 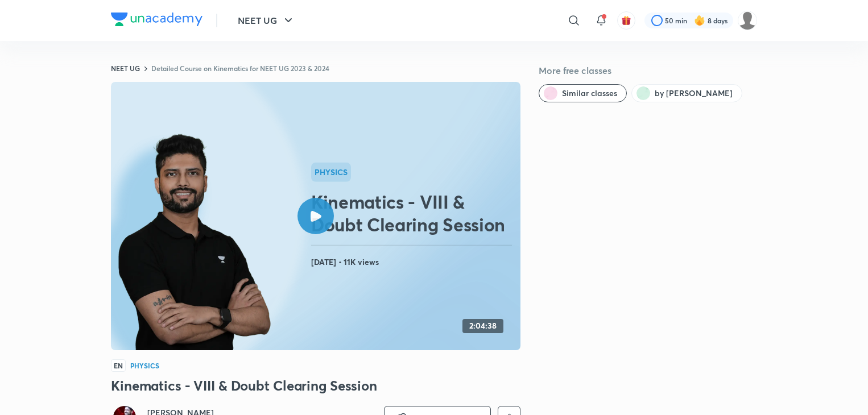 I want to click on h3: Kinematics - VIII & Doubt Clearing Session, so click(x=316, y=386).